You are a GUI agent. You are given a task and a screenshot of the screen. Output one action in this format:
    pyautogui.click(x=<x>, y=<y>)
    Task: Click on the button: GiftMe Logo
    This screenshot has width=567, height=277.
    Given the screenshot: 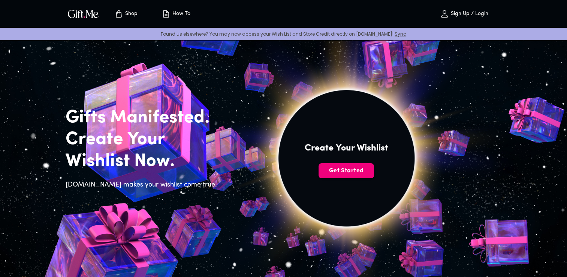 What is the action you would take?
    pyautogui.click(x=83, y=14)
    